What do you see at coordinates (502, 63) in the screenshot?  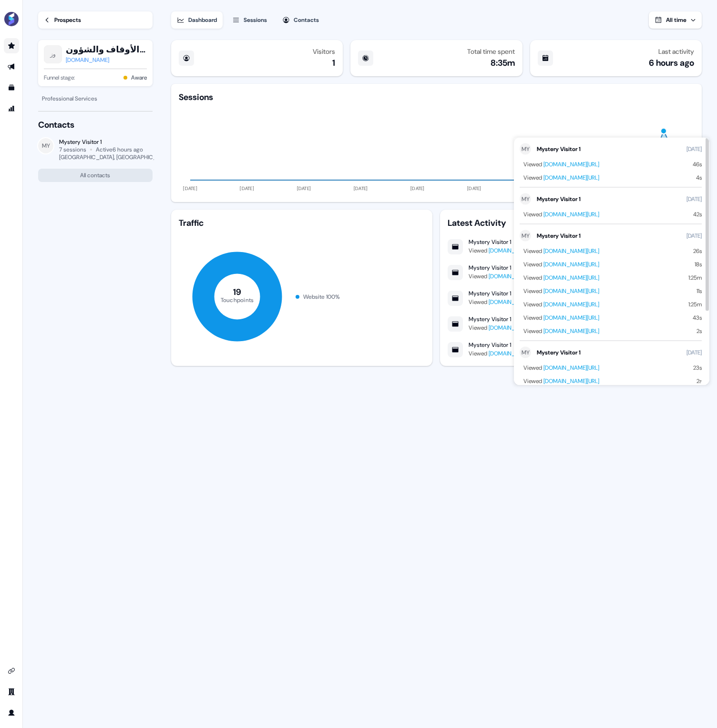 I see `div: 8:35m` at bounding box center [502, 63].